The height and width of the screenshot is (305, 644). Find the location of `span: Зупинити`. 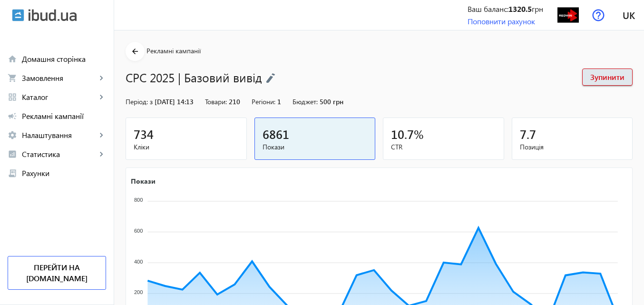

span: Зупинити is located at coordinates (608, 77).